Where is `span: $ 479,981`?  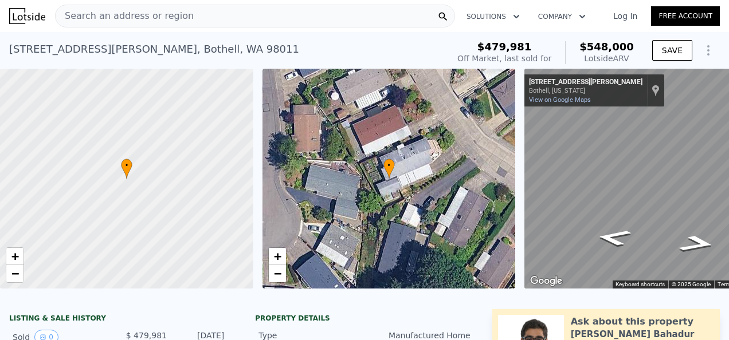
span: $ 479,981 is located at coordinates (146, 336).